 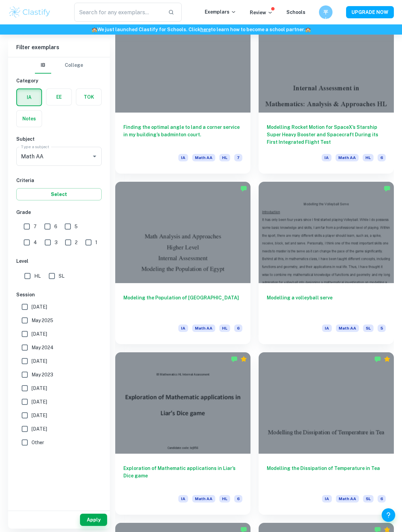 I want to click on span: Other, so click(x=37, y=442).